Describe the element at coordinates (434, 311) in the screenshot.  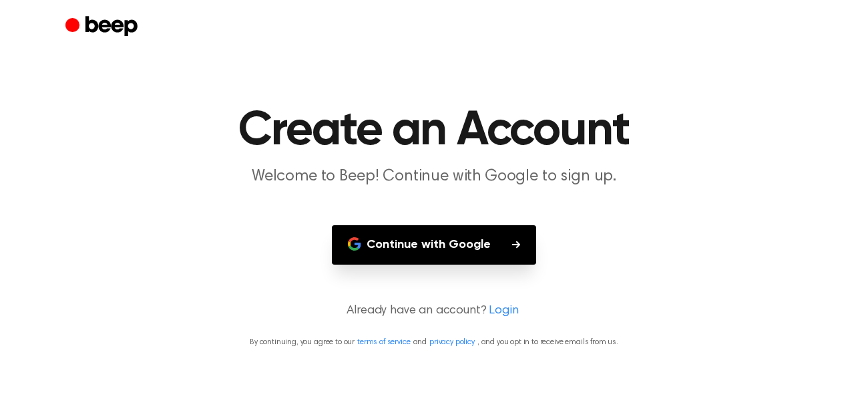
I see `p: Already have an account?` at that location.